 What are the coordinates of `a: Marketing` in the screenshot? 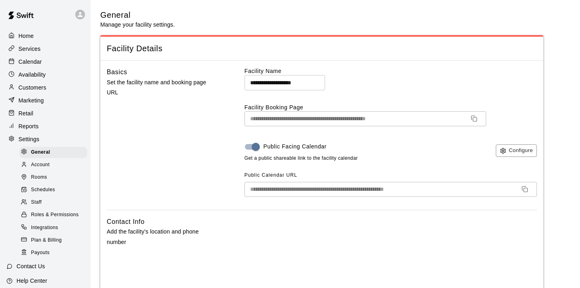 It's located at (45, 100).